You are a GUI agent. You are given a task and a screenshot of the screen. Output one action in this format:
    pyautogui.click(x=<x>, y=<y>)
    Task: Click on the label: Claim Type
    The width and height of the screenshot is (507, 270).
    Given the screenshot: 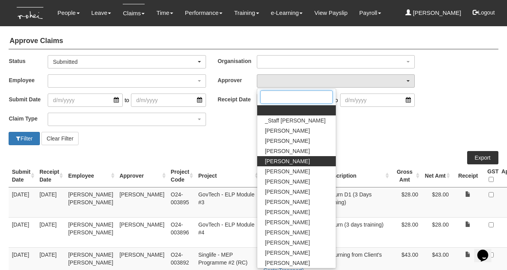 What is the action you would take?
    pyautogui.click(x=28, y=118)
    